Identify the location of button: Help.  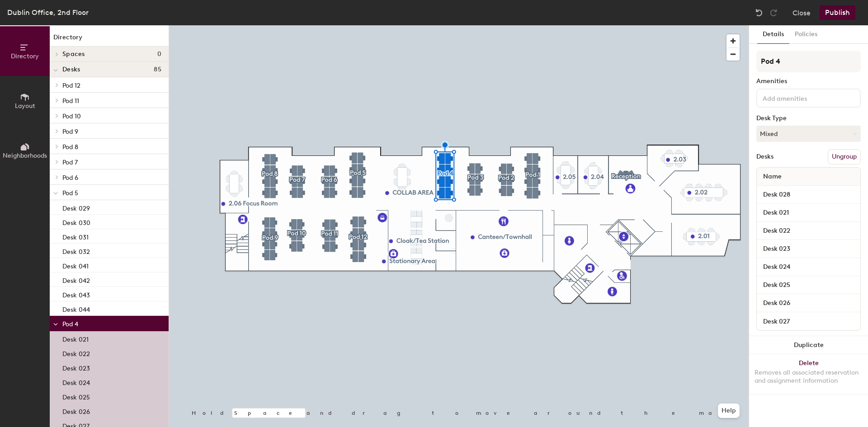
(729, 411).